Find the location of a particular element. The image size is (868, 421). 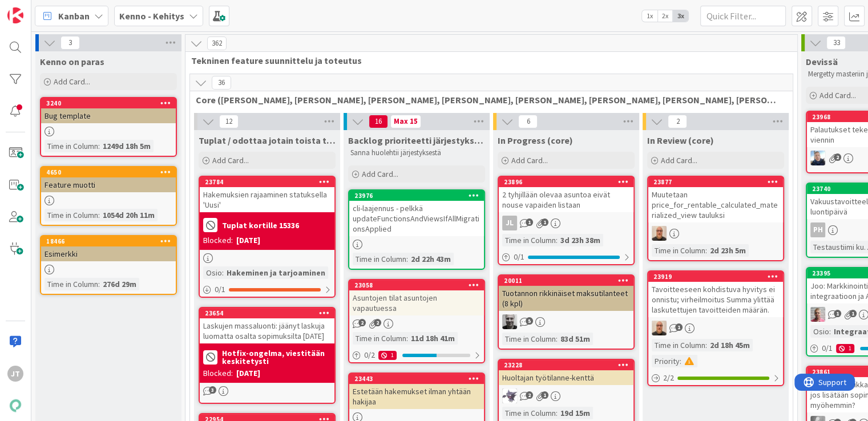

div: Tavoitteeseen kohdistuva hyvitys ei onnistu; virheilmoitus Summa ylittää laskutettujen tavoitteid... is located at coordinates (716, 300).